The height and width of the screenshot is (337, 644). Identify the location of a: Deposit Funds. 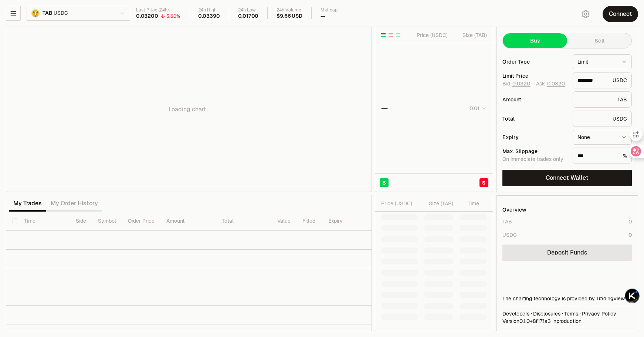
(567, 252).